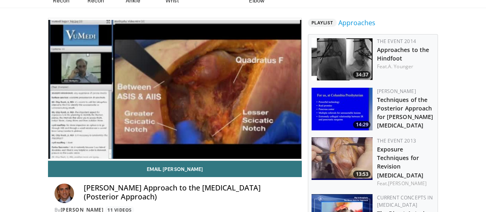  Describe the element at coordinates (400, 66) in the screenshot. I see `a: A. Younger` at that location.